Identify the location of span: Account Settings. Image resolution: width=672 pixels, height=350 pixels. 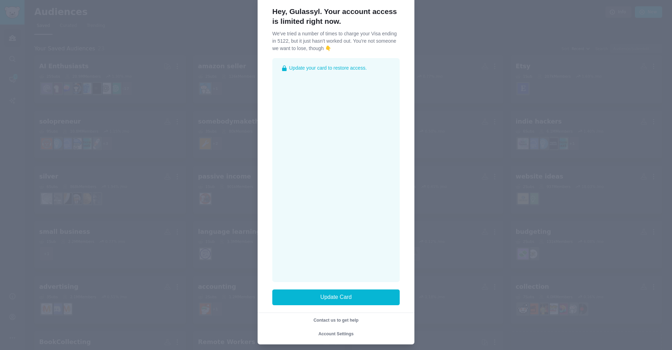
(336, 334).